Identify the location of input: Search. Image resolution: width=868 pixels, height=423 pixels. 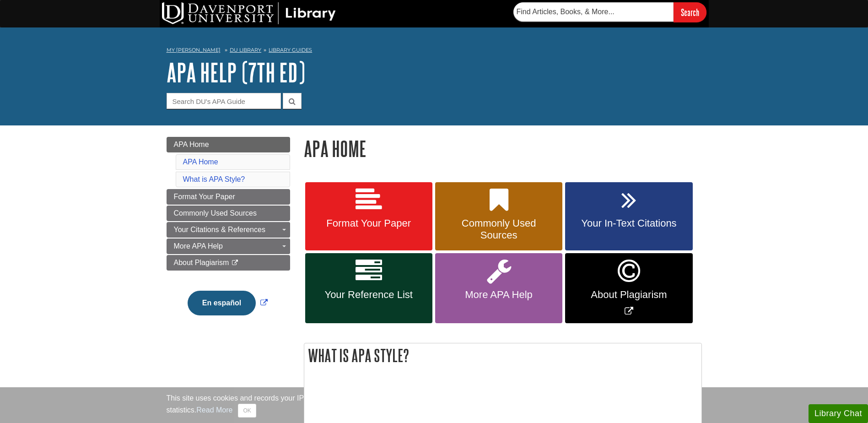
(690, 12).